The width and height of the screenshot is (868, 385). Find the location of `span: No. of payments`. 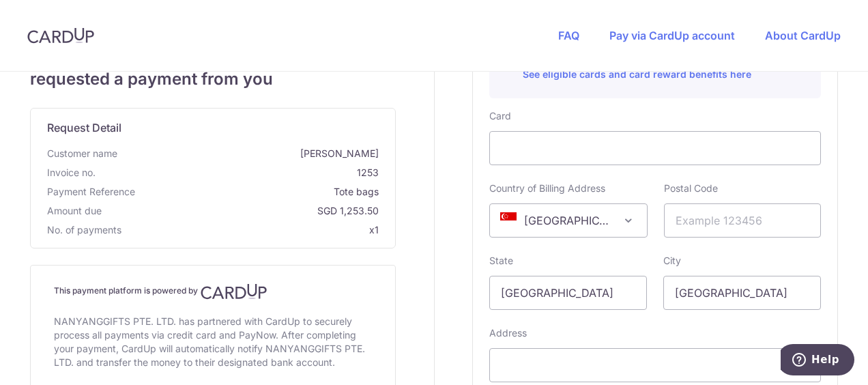

span: No. of payments is located at coordinates (84, 230).